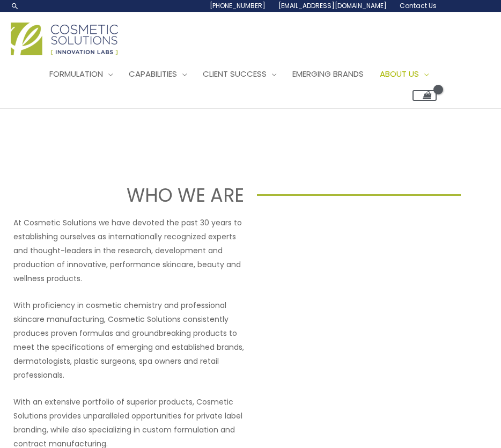 Image resolution: width=501 pixels, height=448 pixels. What do you see at coordinates (235, 73) in the screenshot?
I see `span: Client Success` at bounding box center [235, 73].